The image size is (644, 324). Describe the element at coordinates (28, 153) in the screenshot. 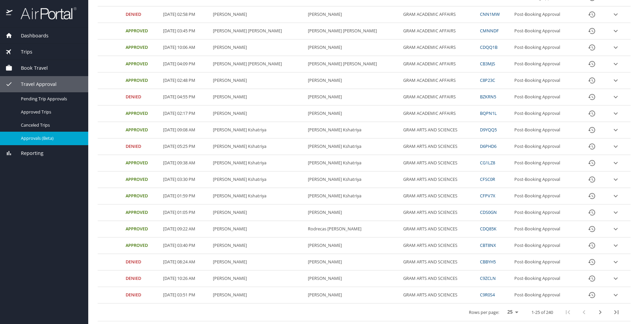

I see `span: Reporting` at that location.